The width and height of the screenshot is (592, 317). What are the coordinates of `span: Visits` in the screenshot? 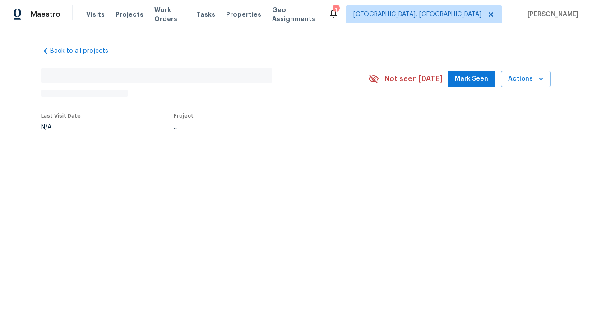 It's located at (95, 14).